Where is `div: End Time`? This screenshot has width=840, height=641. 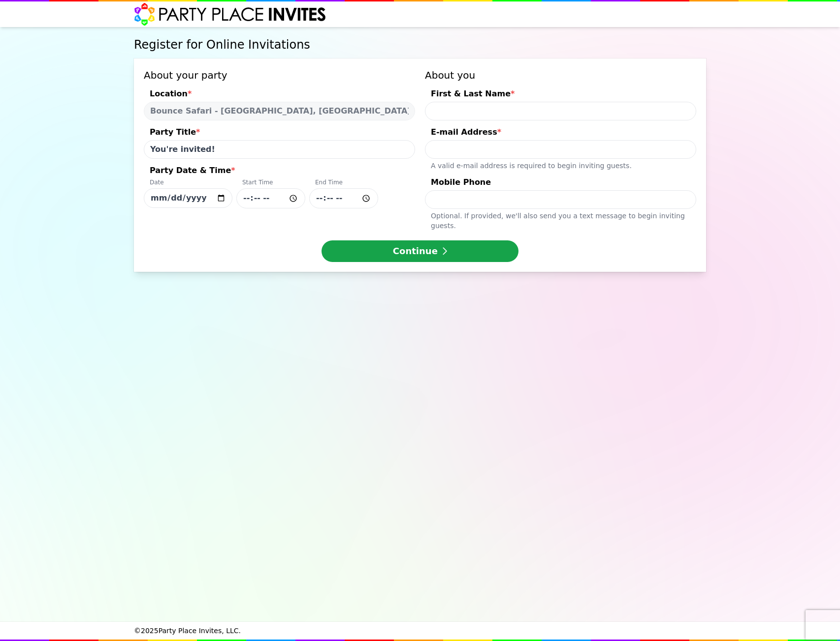
div: End Time is located at coordinates (344, 184).